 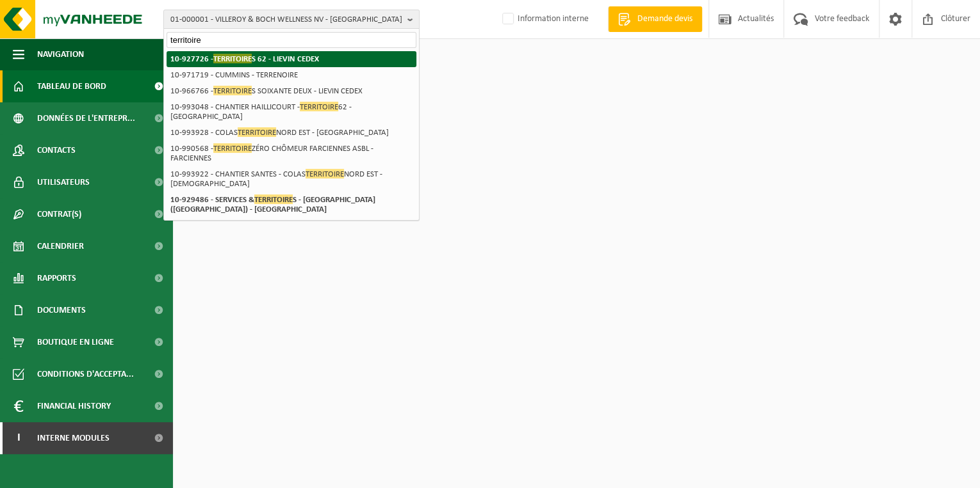 What do you see at coordinates (72, 86) in the screenshot?
I see `span: Tableau de bord` at bounding box center [72, 86].